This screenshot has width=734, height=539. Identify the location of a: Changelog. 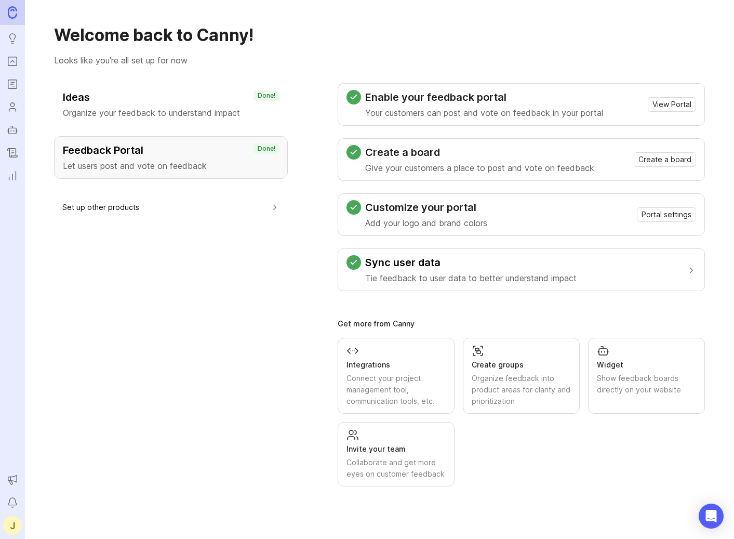
(12, 153).